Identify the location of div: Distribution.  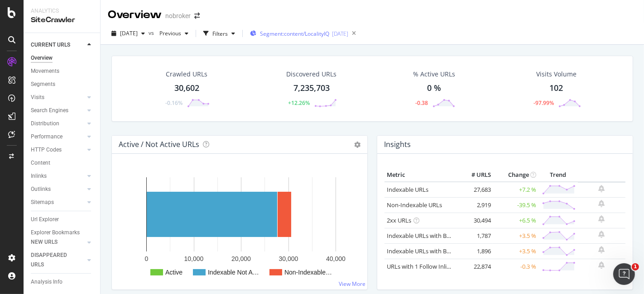
(45, 123).